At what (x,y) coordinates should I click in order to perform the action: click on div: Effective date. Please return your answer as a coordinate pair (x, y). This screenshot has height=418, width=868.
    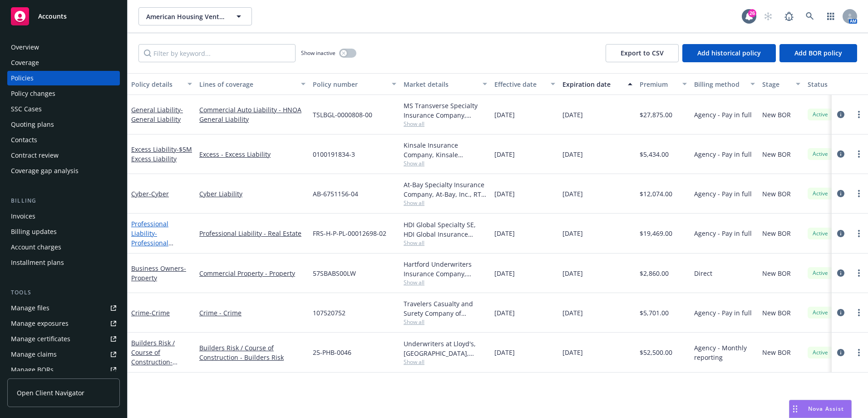
    Looking at the image, I should click on (520, 84).